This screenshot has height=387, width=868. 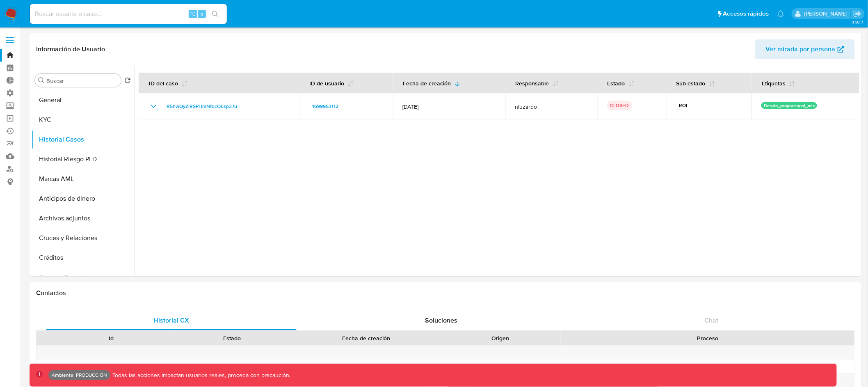 What do you see at coordinates (171, 320) in the screenshot?
I see `span: Historial CX` at bounding box center [171, 320].